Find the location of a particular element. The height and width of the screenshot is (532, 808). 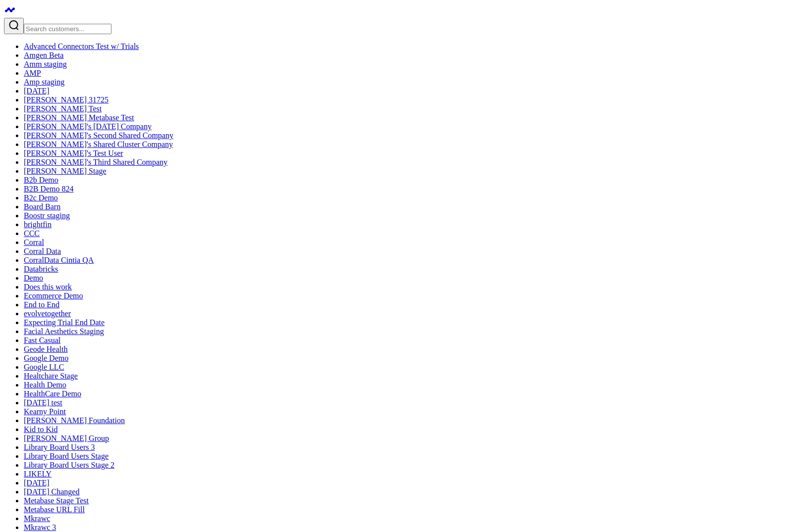

a: Ecommerce Demo is located at coordinates (54, 296).